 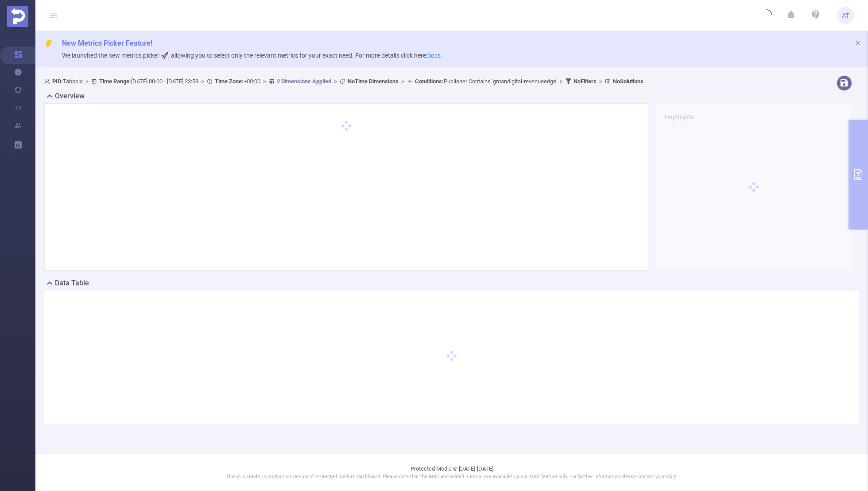 What do you see at coordinates (107, 43) in the screenshot?
I see `span: New Metrics Picker Feature!` at bounding box center [107, 43].